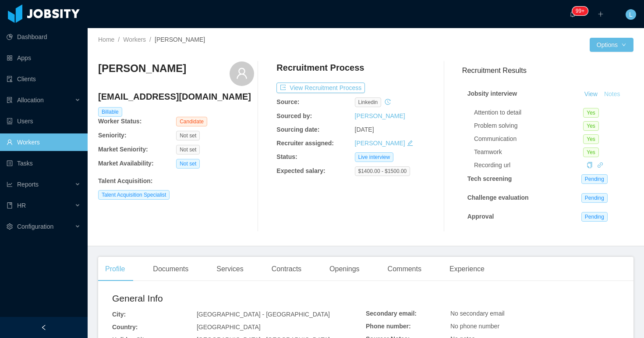  What do you see at coordinates (123, 149) in the screenshot?
I see `b: Market Seniority:` at bounding box center [123, 149].